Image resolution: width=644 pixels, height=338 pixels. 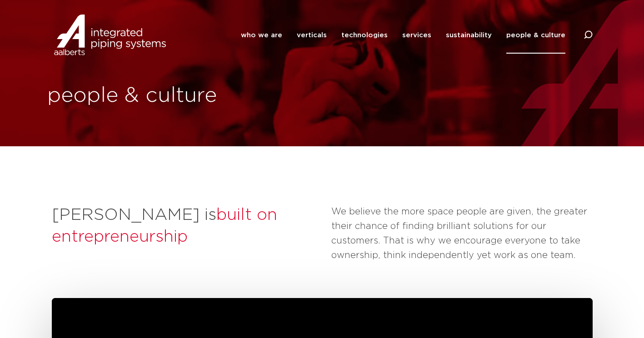 I want to click on a: people & culture, so click(x=536, y=35).